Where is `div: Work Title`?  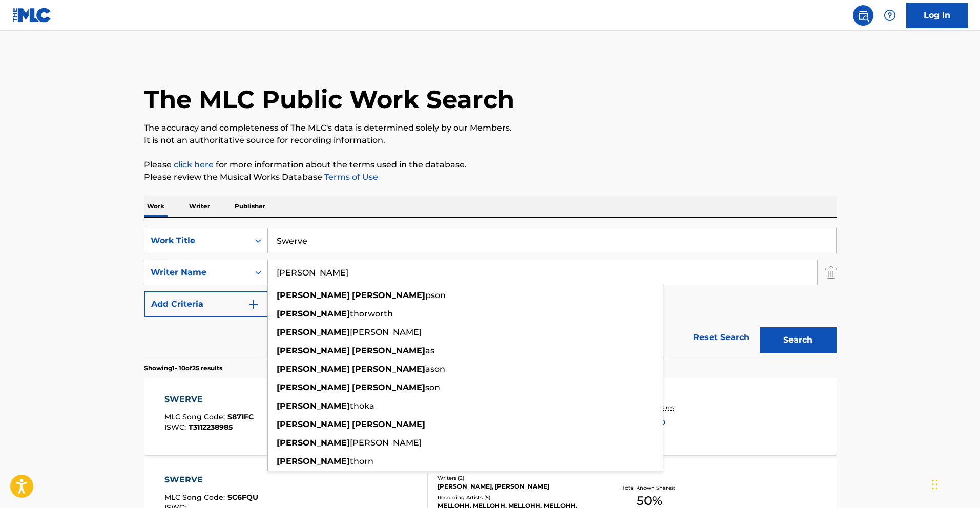 div: Work Title is located at coordinates (196, 240).